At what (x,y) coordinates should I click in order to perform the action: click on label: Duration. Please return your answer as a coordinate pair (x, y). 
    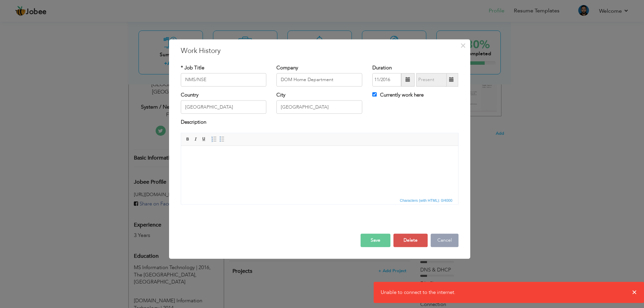
    Looking at the image, I should click on (382, 68).